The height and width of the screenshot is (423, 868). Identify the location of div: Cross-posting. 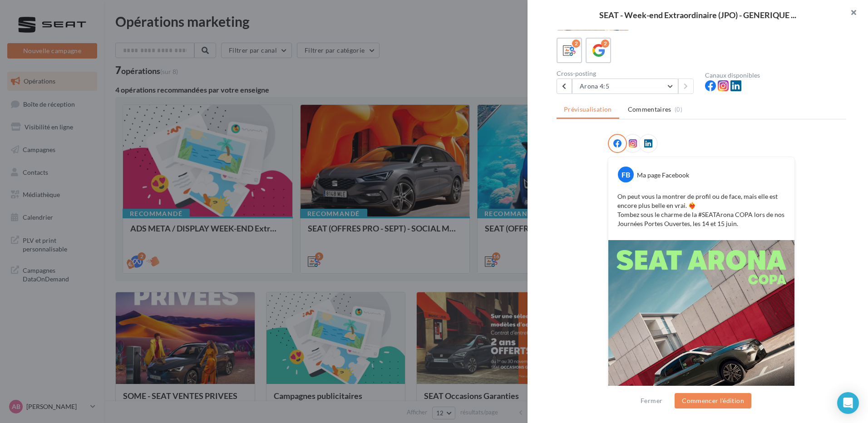
(627, 74).